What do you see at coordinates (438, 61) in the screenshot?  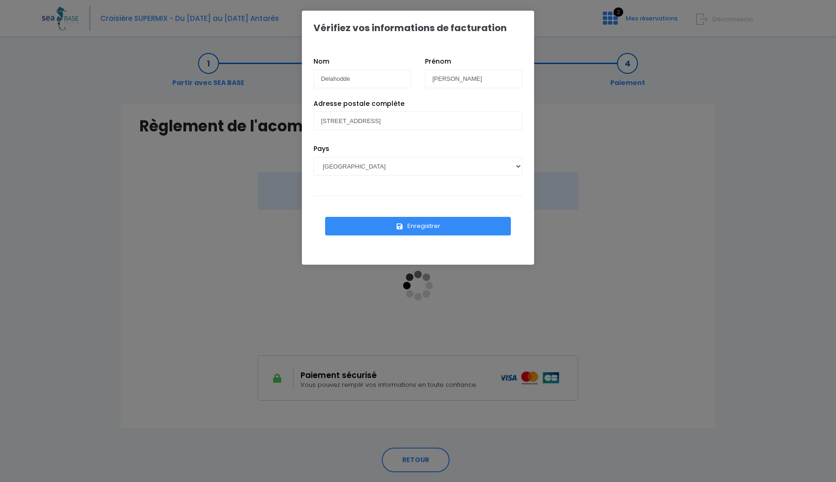 I see `label: Prénom` at bounding box center [438, 61].